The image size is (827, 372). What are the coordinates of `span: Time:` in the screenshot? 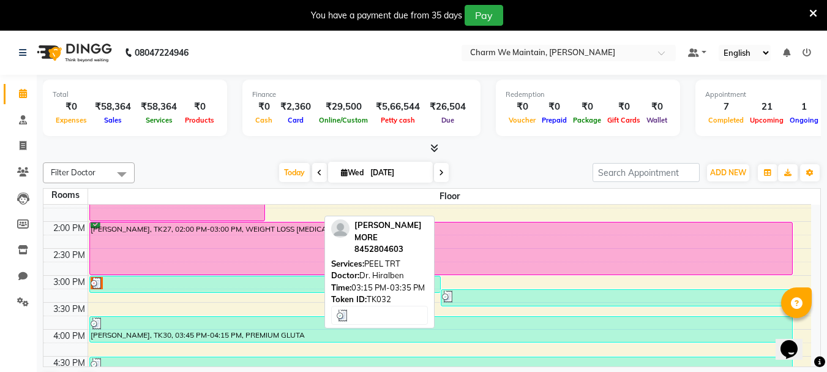 It's located at (341, 287).